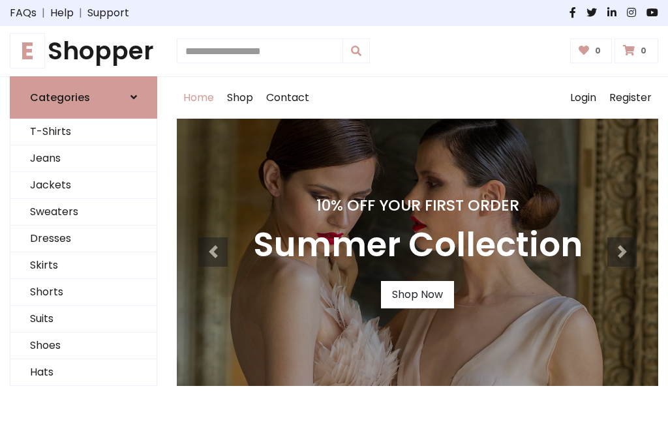 Image resolution: width=668 pixels, height=429 pixels. What do you see at coordinates (108, 13) in the screenshot?
I see `a: Support` at bounding box center [108, 13].